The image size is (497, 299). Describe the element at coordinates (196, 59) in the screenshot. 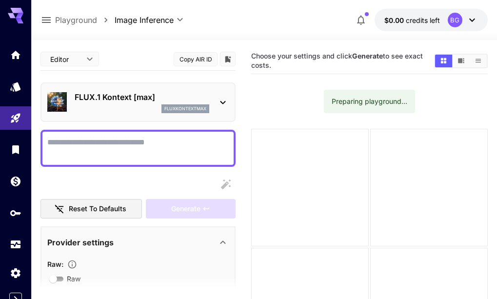

I see `button: Copy AIR ID` at that location.